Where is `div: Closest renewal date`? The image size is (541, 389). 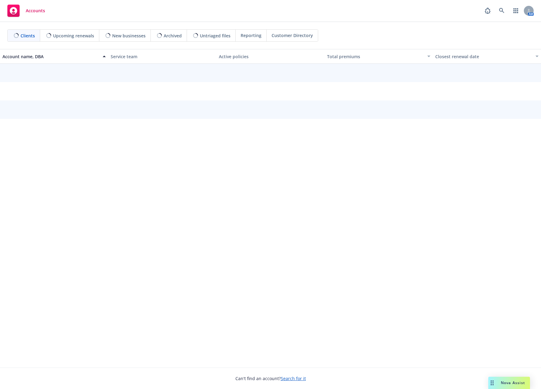
div: Closest renewal date is located at coordinates (483, 56).